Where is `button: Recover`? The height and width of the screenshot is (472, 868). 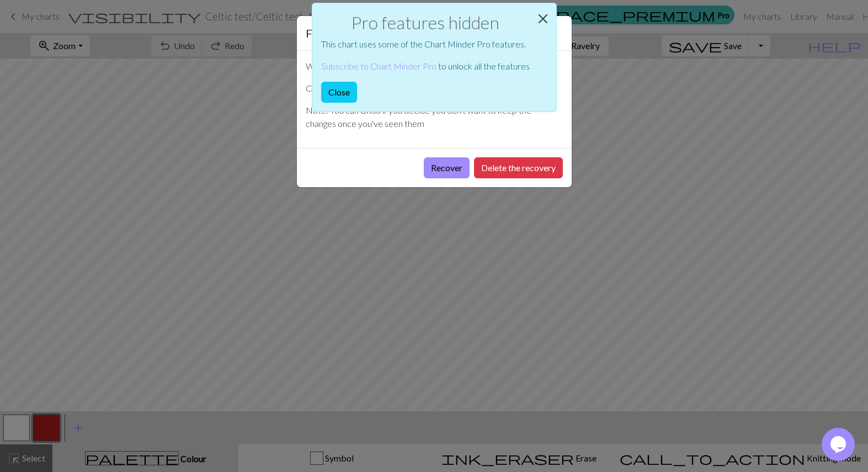
button: Recover is located at coordinates (446, 167).